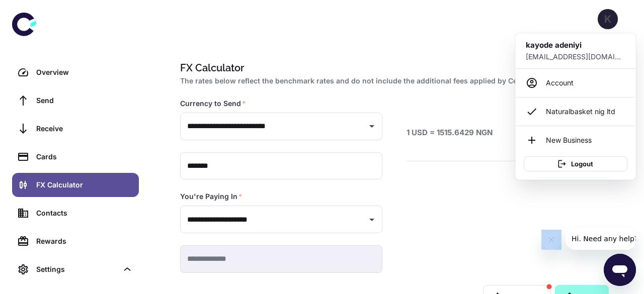 The width and height of the screenshot is (644, 294). Describe the element at coordinates (576, 164) in the screenshot. I see `button: Logout` at that location.